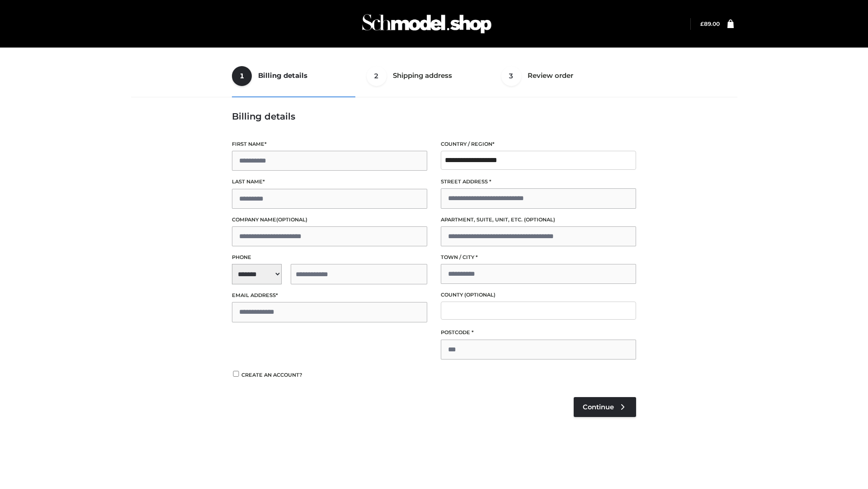  I want to click on h3: Billing details, so click(434, 116).